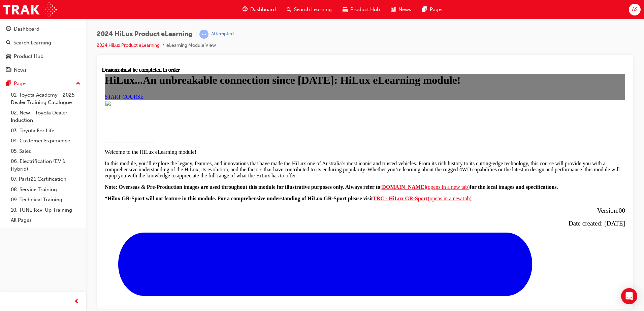 This screenshot has height=311, width=644. I want to click on a: 01. Toyota Academy - 2025 Dealer Training Catalogue, so click(46, 99).